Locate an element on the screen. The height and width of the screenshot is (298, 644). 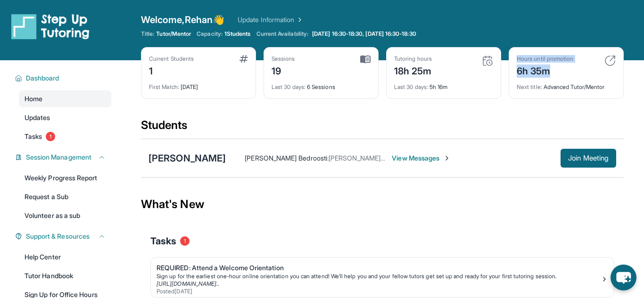
div: Advanced Tutor/Mentor is located at coordinates (566, 84).